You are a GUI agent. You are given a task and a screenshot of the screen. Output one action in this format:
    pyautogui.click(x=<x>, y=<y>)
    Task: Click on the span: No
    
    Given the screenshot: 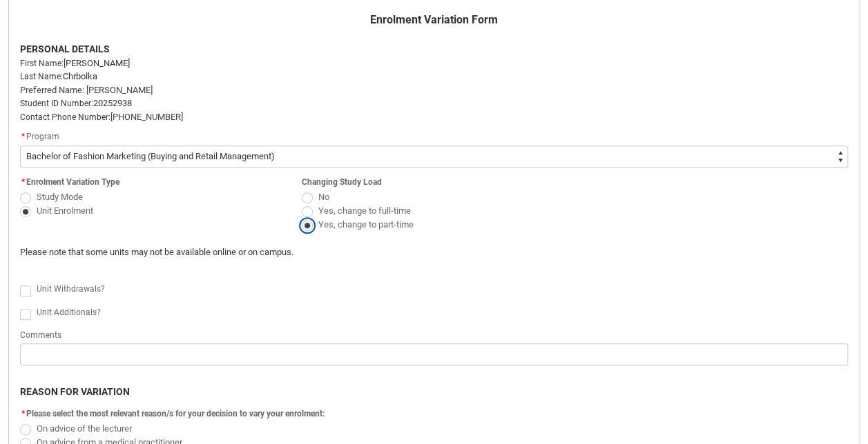 What is the action you would take?
    pyautogui.click(x=324, y=197)
    